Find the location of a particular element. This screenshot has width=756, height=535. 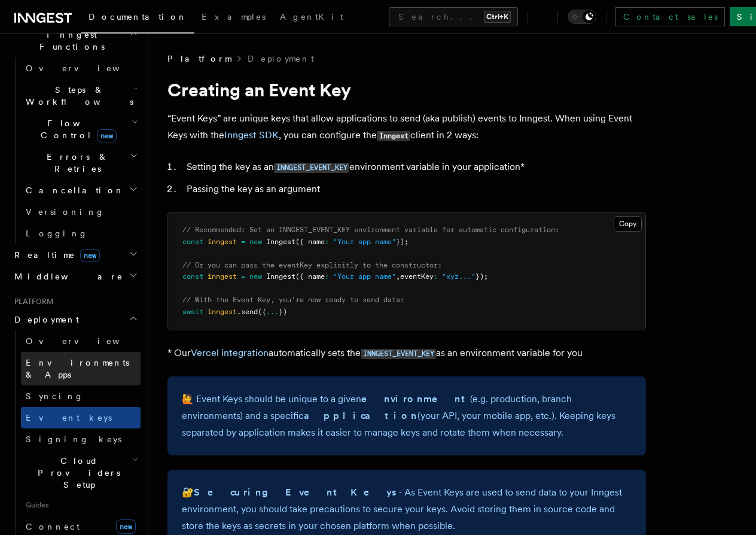

span: Cloud Providers Setup is located at coordinates (77, 473).